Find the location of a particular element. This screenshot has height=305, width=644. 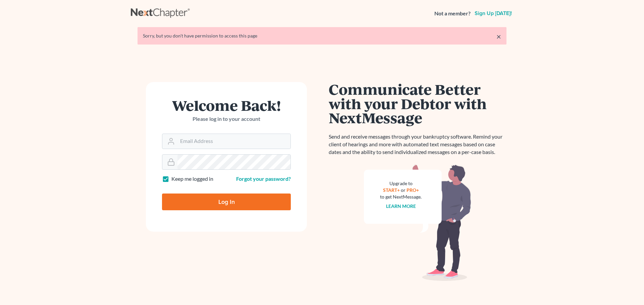

a: PRO+ is located at coordinates (413, 190).